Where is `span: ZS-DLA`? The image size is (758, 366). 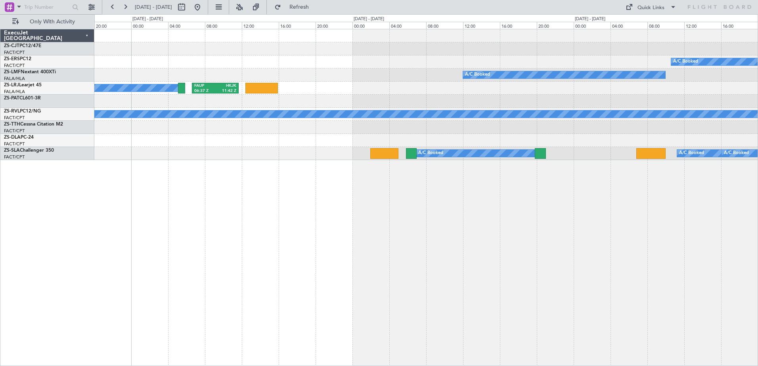
span: ZS-DLA is located at coordinates (12, 138).